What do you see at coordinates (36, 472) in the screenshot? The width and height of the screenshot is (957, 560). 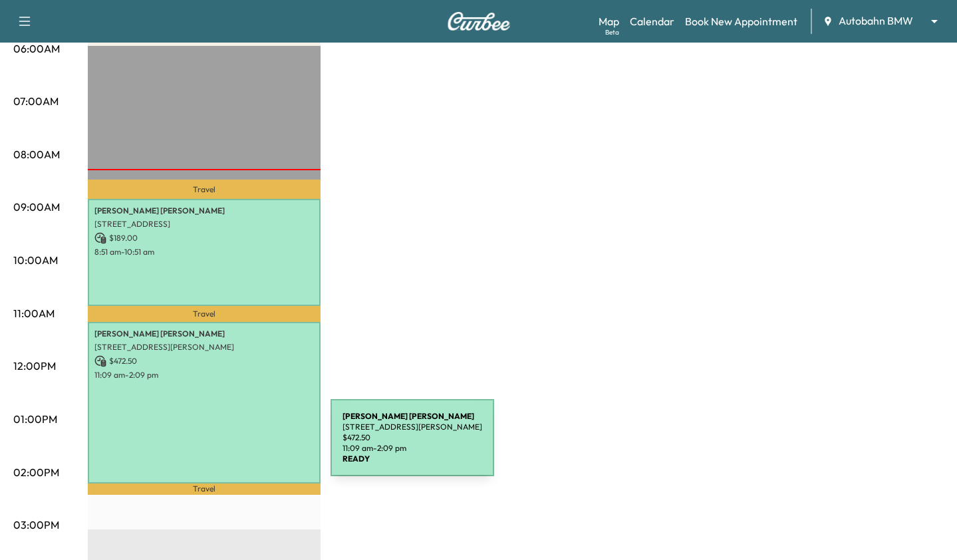 I see `p: 02:00PM` at bounding box center [36, 472].